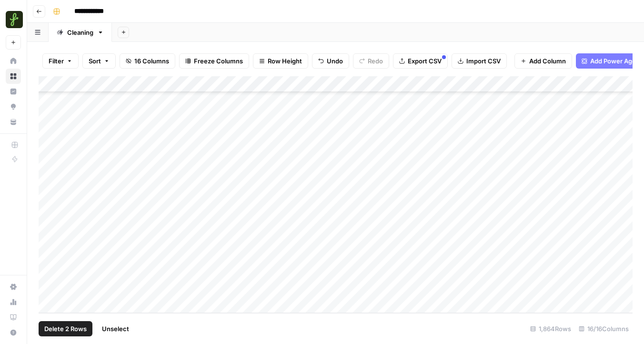 This screenshot has height=344, width=644. Describe the element at coordinates (483, 61) in the screenshot. I see `span: Import CSV` at that location.